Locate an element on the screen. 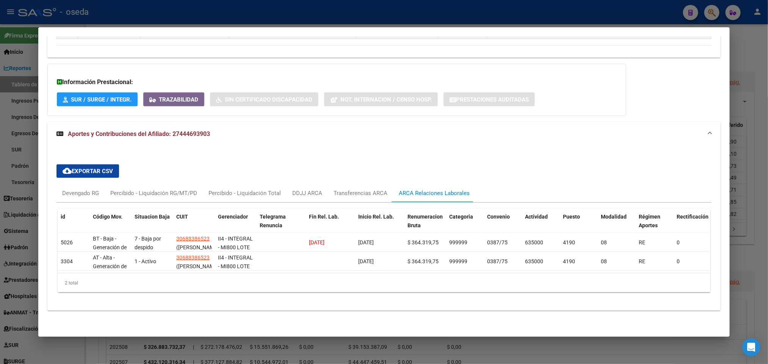 The image size is (768, 364). span: Telegrama Renuncia is located at coordinates (272, 221).